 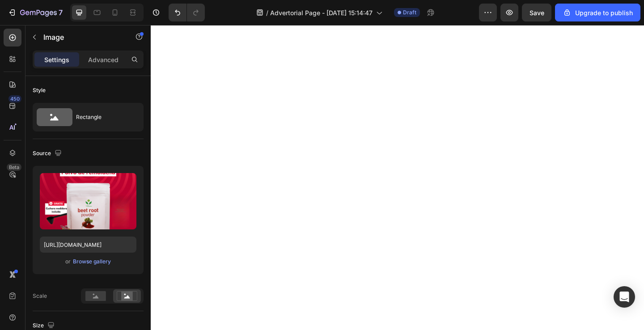 What do you see at coordinates (48, 153) in the screenshot?
I see `div: Source` at bounding box center [48, 153].